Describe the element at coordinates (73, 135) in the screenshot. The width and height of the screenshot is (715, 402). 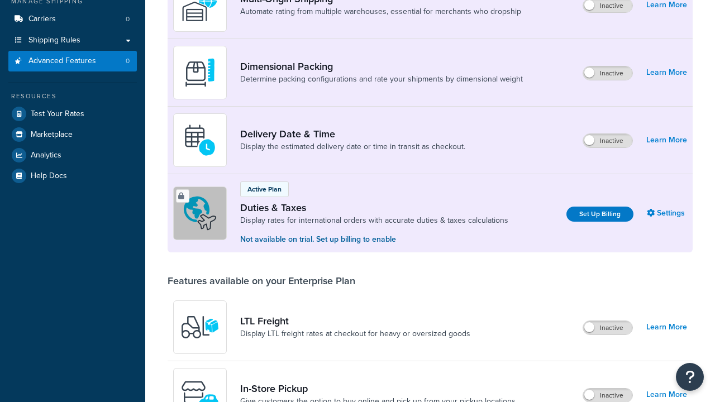
I see `li: Marketplace` at that location.